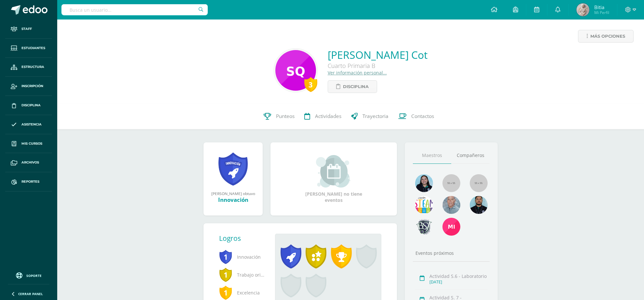 Image resolution: width=644 pixels, height=300 pixels. I want to click on div: Eventos próximos, so click(451, 253).